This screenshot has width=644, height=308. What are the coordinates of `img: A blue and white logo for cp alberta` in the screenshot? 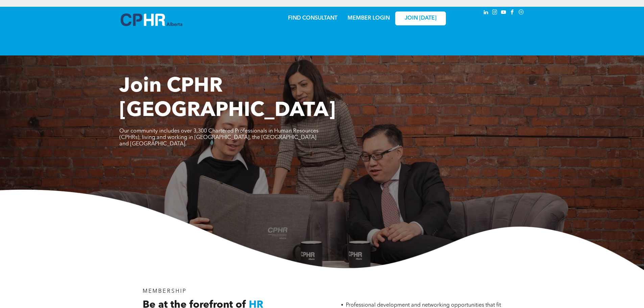 It's located at (151, 19).